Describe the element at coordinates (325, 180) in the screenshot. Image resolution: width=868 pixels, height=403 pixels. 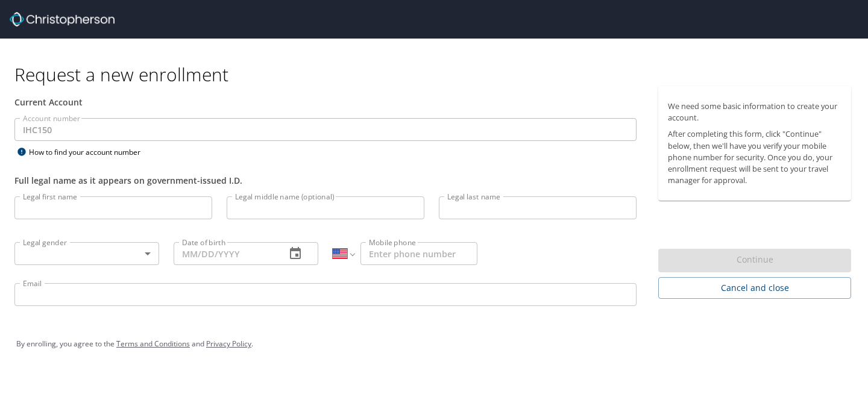
I see `div: Full legal name as it appears on government-issued I.D.` at that location.